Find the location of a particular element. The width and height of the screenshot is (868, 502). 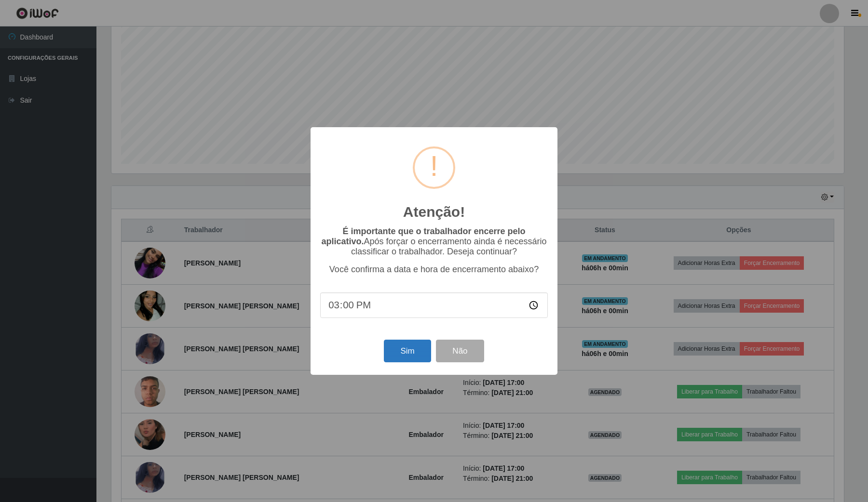

button: Sim is located at coordinates (407, 351).